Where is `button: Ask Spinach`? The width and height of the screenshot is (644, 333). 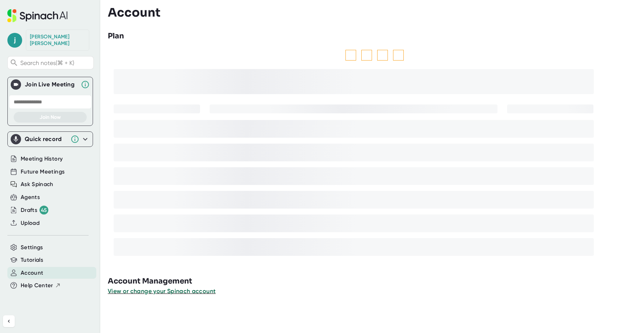
button: Ask Spinach is located at coordinates (37, 184).